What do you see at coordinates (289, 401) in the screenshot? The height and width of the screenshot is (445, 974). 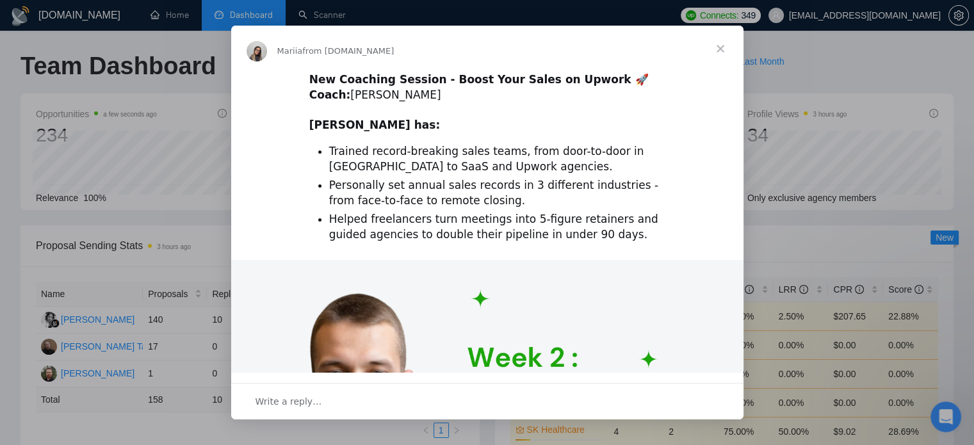 I see `span: Write a reply…` at bounding box center [289, 401].